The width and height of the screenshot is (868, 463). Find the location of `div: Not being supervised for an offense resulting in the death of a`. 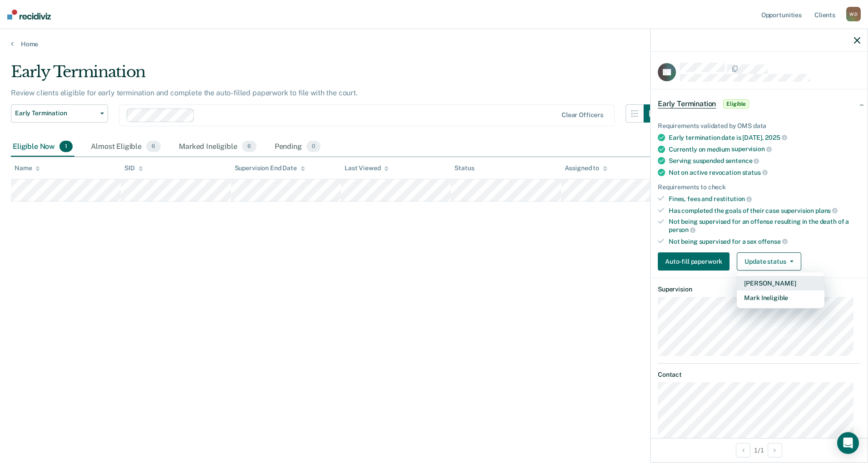

div: Not being supervised for an offense resulting in the death of a is located at coordinates (765, 225).